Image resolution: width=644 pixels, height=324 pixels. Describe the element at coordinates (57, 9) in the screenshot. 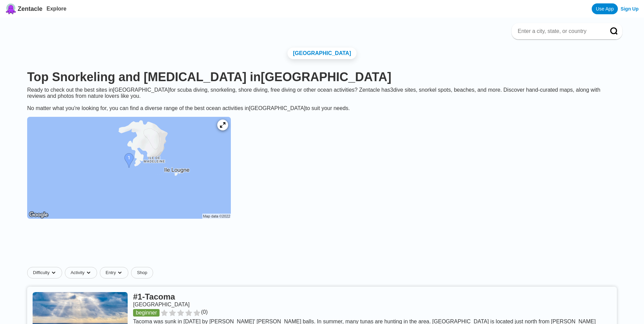

I see `a: Explore` at that location.